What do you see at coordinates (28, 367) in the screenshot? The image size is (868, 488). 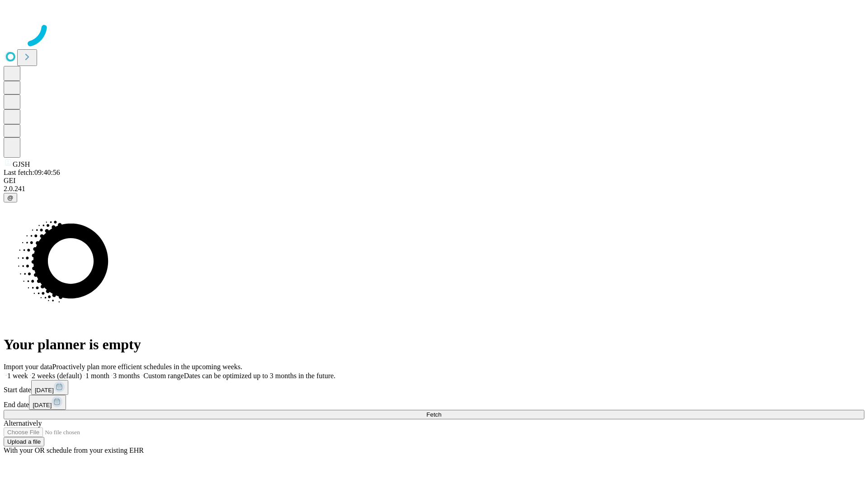 I see `span: Import your data` at bounding box center [28, 367].